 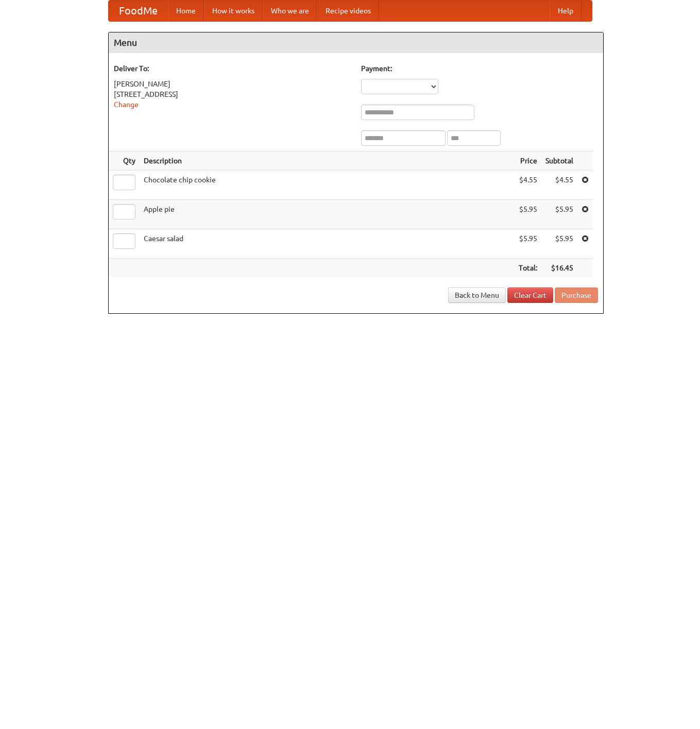 What do you see at coordinates (559, 268) in the screenshot?
I see `th: $16.45` at bounding box center [559, 268].